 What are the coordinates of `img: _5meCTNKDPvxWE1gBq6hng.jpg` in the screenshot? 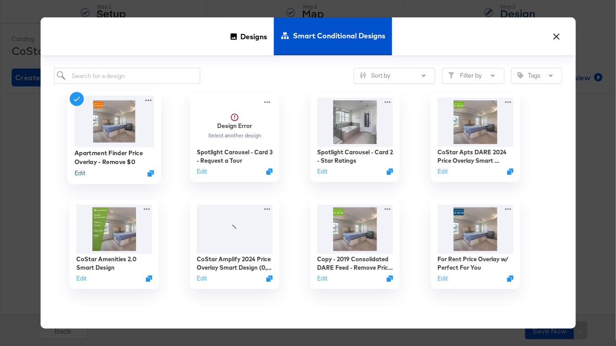 It's located at (355, 229).